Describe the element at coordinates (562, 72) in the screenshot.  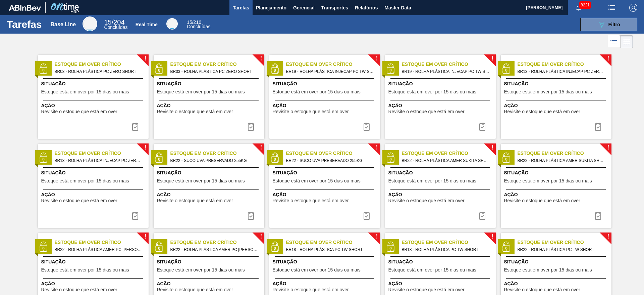
I see `span: BR13 - ROLHA PLÁSTICA INJECAP PC ZERO SHORT` at that location.